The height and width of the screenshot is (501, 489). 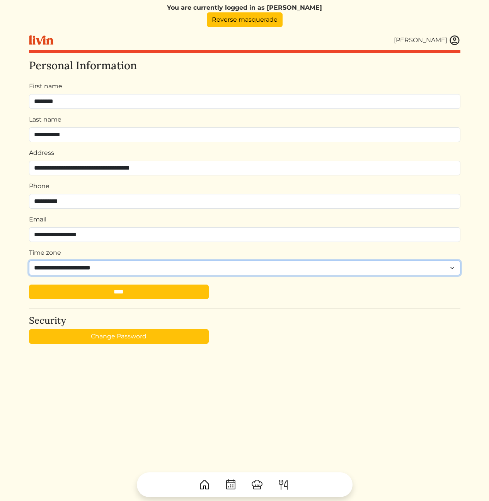 What do you see at coordinates (41, 153) in the screenshot?
I see `label: Address` at bounding box center [41, 153].